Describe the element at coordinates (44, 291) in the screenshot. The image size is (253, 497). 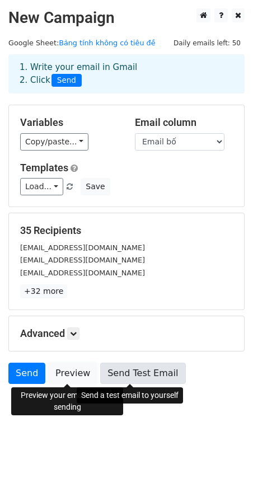
I see `a: +32 more` at that location.